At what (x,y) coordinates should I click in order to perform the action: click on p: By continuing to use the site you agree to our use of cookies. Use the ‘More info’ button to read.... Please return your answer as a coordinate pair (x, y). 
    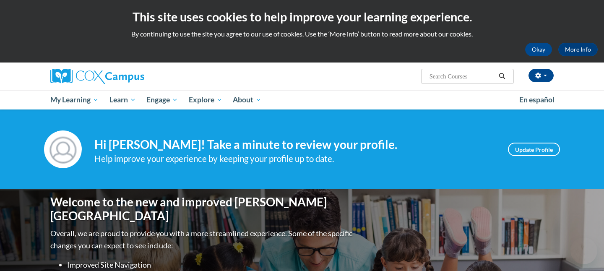
    Looking at the image, I should click on (302, 34).